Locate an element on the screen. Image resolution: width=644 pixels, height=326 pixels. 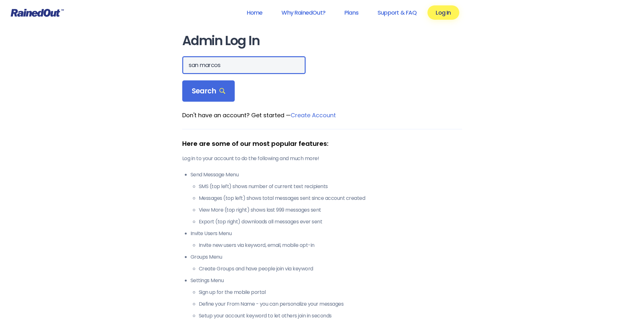
a: Log In is located at coordinates (443, 13).